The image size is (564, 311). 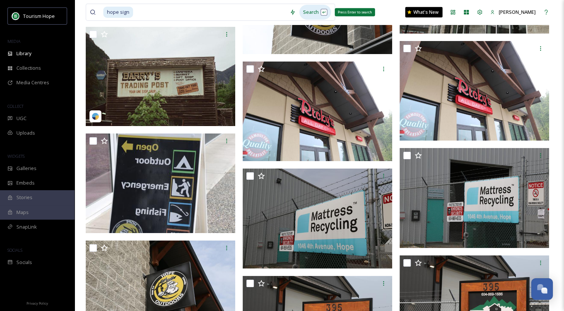 What do you see at coordinates (24, 262) in the screenshot?
I see `span: Socials` at bounding box center [24, 262].